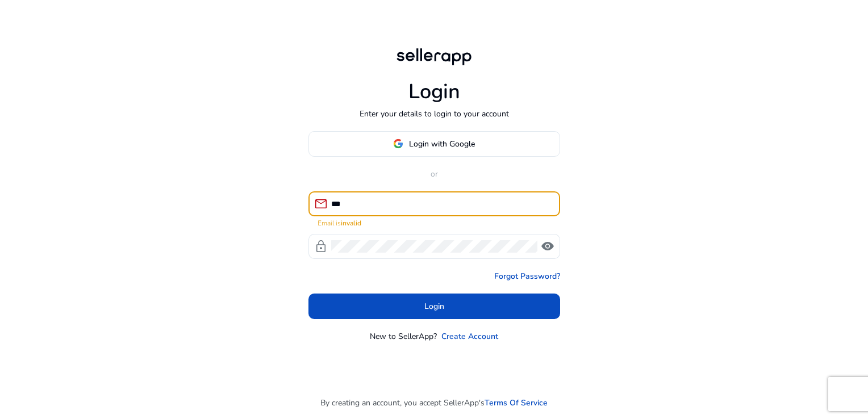  Describe the element at coordinates (321, 204) in the screenshot. I see `span: mail` at that location.